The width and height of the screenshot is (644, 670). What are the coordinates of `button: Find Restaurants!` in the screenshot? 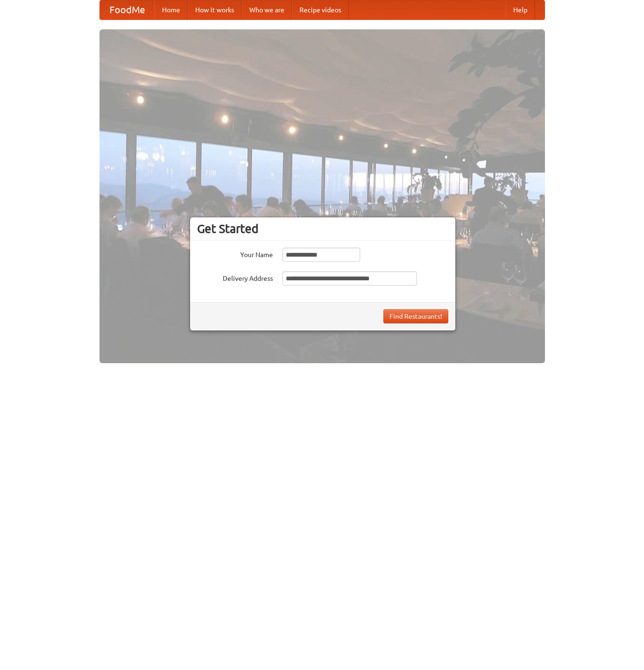 It's located at (415, 316).